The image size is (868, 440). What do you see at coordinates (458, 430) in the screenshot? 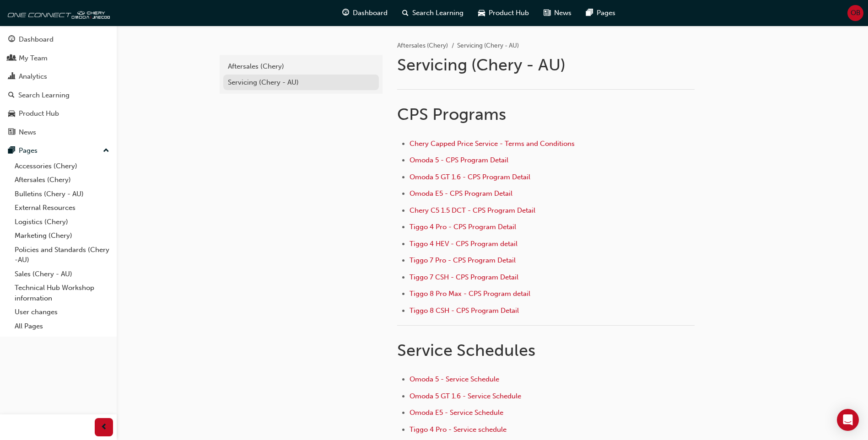
I see `a: Tiggo 4 Pro - Service schedule` at bounding box center [458, 430].